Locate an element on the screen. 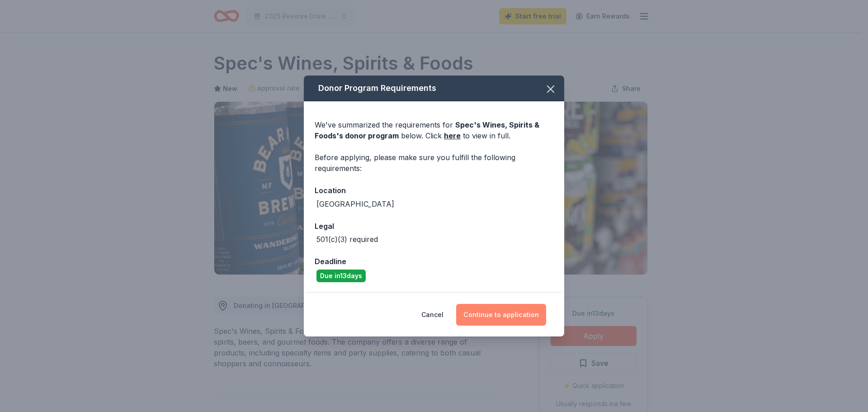  div: Deadline is located at coordinates (434, 261).